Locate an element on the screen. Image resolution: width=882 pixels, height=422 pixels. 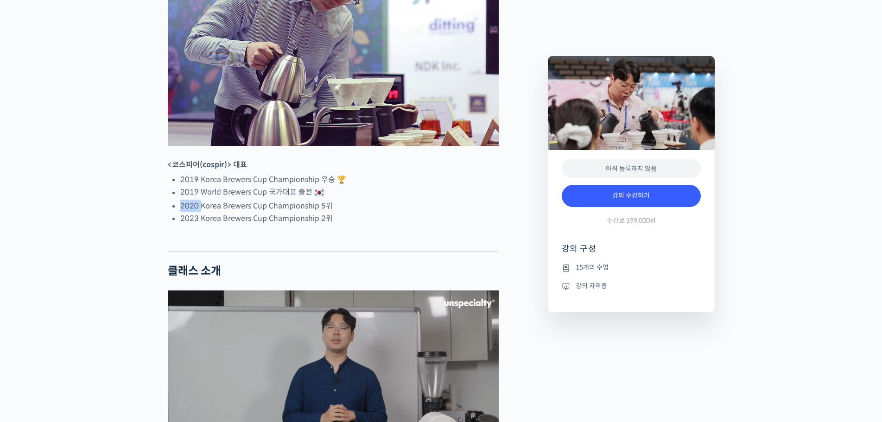
span: 수강료 199,000원 is located at coordinates (631, 221).